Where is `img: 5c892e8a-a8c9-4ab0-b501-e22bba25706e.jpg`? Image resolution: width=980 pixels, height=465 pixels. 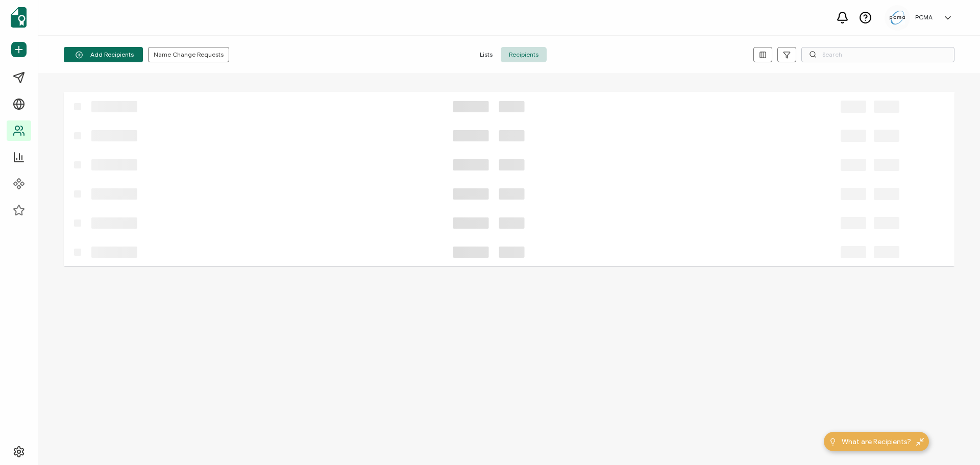 img: 5c892e8a-a8c9-4ab0-b501-e22bba25706e.jpg is located at coordinates (897, 17).